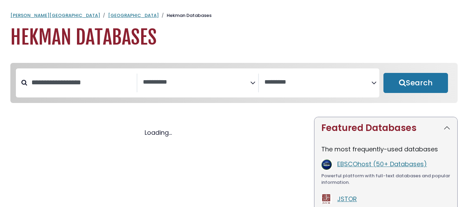 This screenshot has height=207, width=468. I want to click on nav: breadcrumb, so click(234, 16).